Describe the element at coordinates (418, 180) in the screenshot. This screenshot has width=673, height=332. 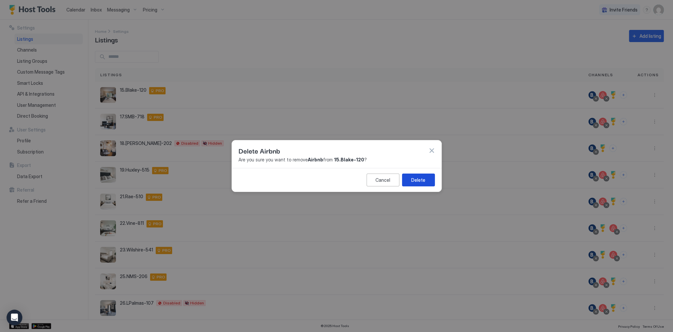
I see `button: Delete` at that location.